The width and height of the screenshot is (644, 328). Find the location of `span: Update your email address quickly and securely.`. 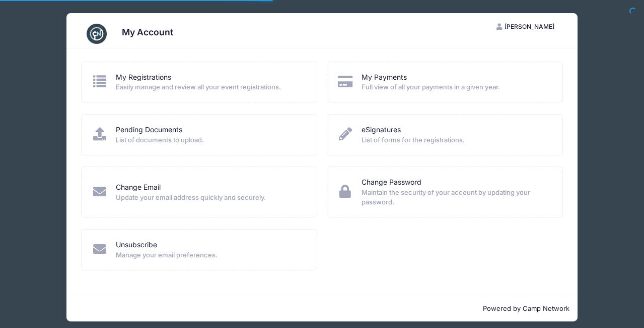

span: Update your email address quickly and securely. is located at coordinates (210, 198).